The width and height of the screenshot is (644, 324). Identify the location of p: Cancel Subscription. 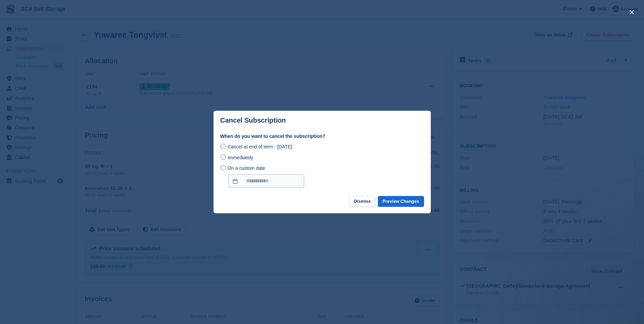
(253, 120).